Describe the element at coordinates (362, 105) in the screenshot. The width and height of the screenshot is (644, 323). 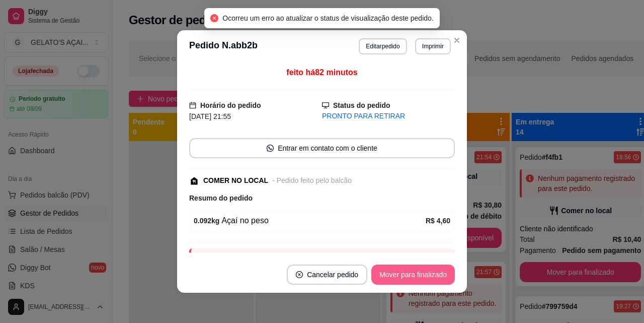
I see `strong: Status do pedido` at that location.